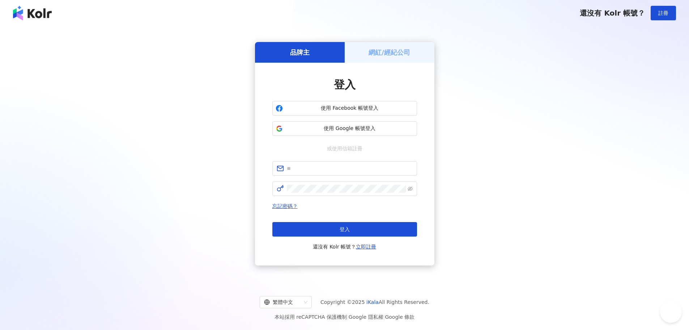 The height and width of the screenshot is (330, 689). Describe the element at coordinates (282, 302) in the screenshot. I see `div: 繁體中文` at that location.